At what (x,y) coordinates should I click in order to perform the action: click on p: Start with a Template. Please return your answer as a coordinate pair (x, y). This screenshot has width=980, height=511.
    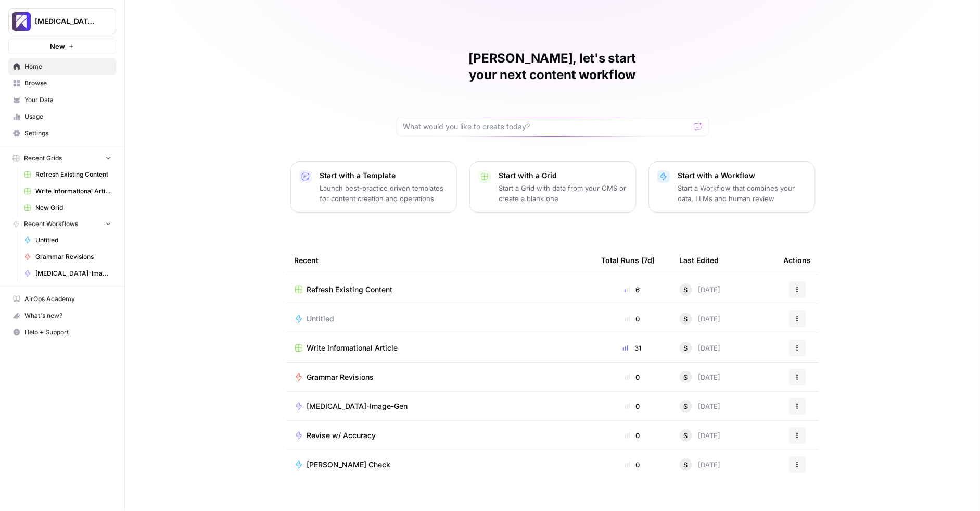
    Looking at the image, I should click on (384, 176).